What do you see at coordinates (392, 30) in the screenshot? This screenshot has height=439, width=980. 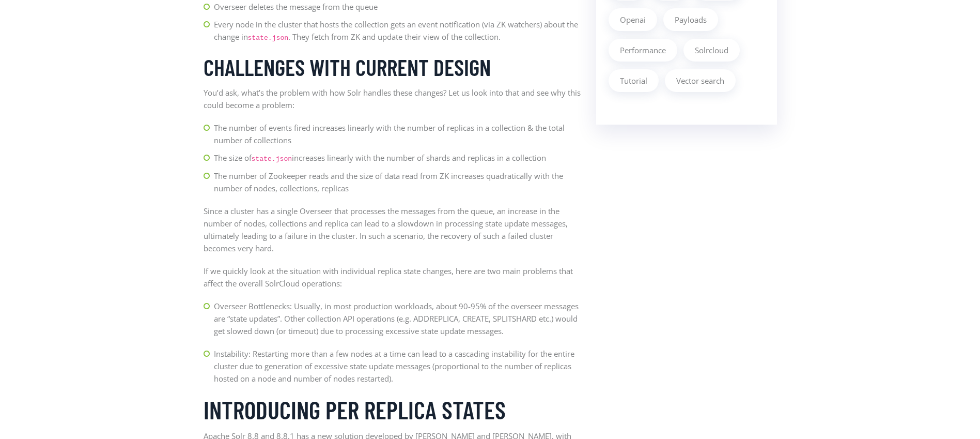 I see `li: Every node in the cluster that hosts the collection gets an event notification (via ZK watchers) ...` at bounding box center [392, 30].